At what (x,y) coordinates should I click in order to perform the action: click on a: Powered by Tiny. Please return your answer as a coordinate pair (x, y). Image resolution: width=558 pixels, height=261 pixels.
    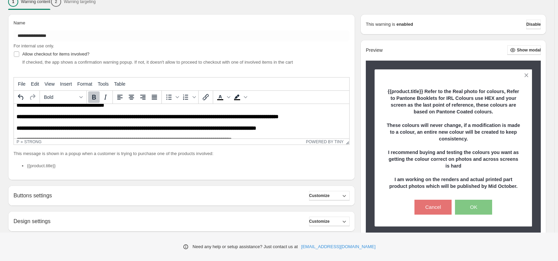
    Looking at the image, I should click on (325, 142).